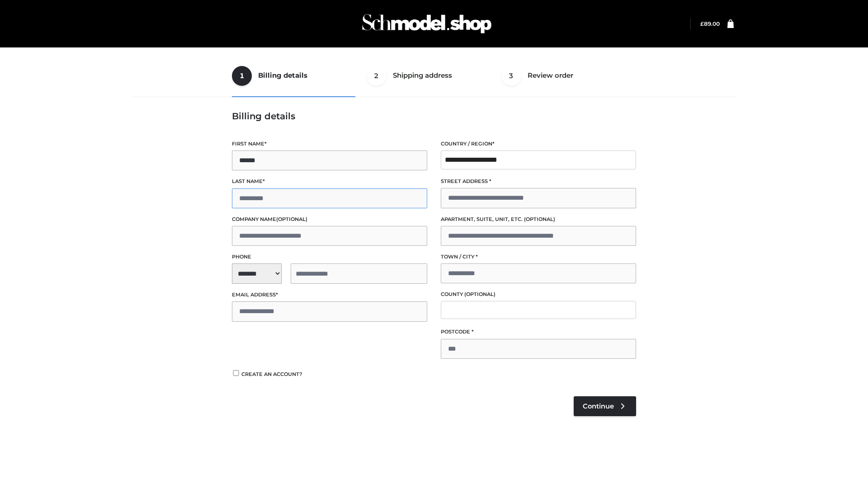 The height and width of the screenshot is (488, 868). Describe the element at coordinates (709, 23) in the screenshot. I see `a: £89.00` at that location.